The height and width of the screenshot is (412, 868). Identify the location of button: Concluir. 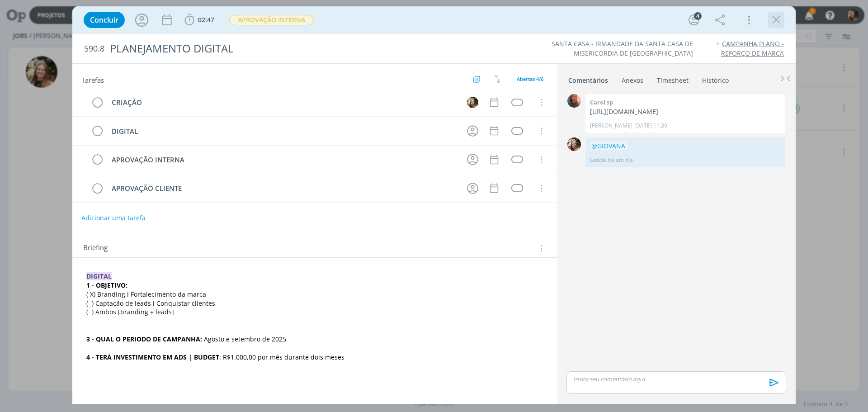
(104, 20).